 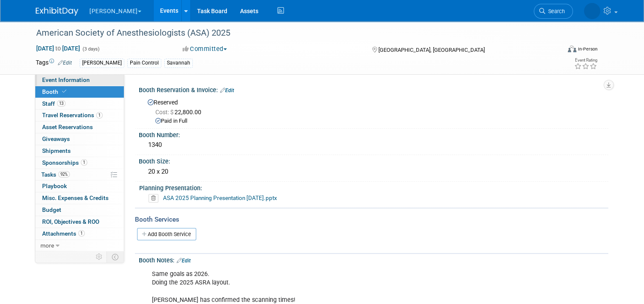 What do you see at coordinates (55, 186) in the screenshot?
I see `span: Playbook` at bounding box center [55, 186].